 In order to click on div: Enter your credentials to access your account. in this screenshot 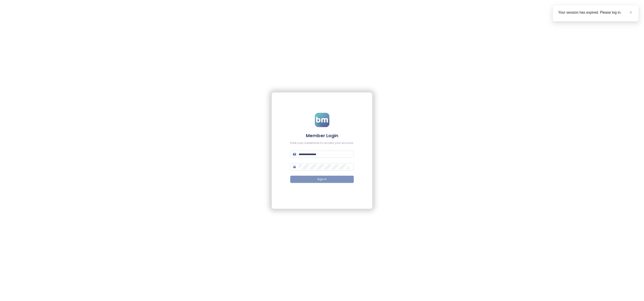, I will do `click(322, 143)`.